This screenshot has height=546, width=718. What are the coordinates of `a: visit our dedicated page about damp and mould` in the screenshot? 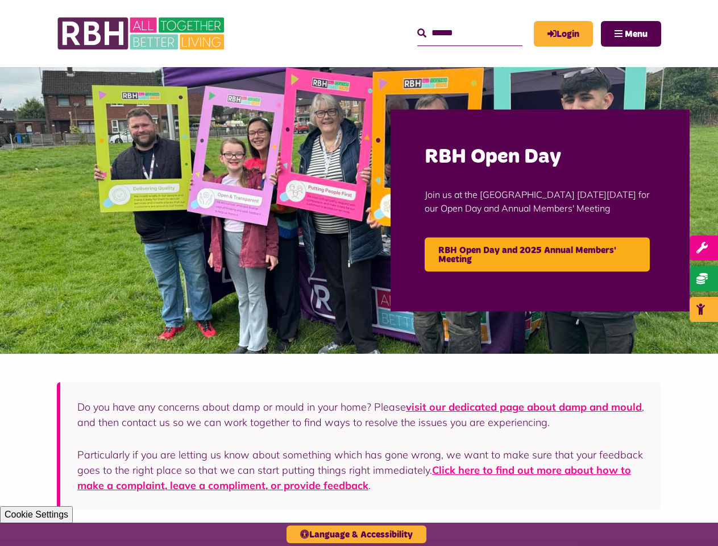 It's located at (524, 407).